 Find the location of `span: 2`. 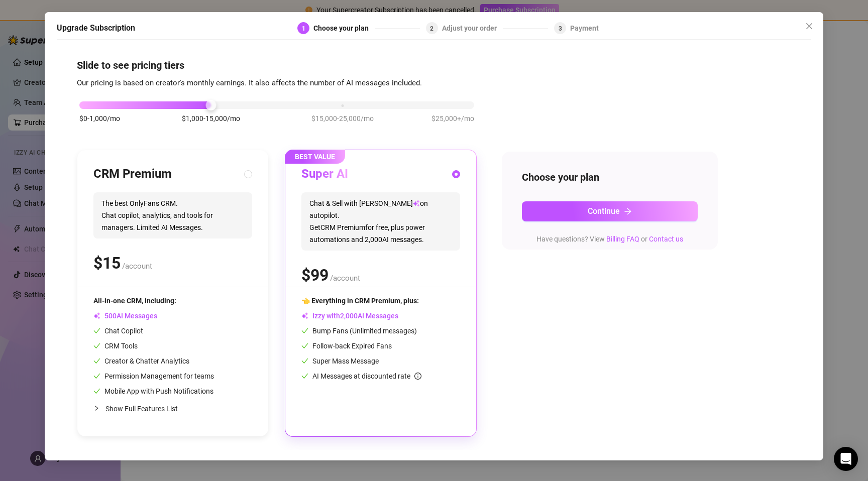

span: 2 is located at coordinates (431, 28).